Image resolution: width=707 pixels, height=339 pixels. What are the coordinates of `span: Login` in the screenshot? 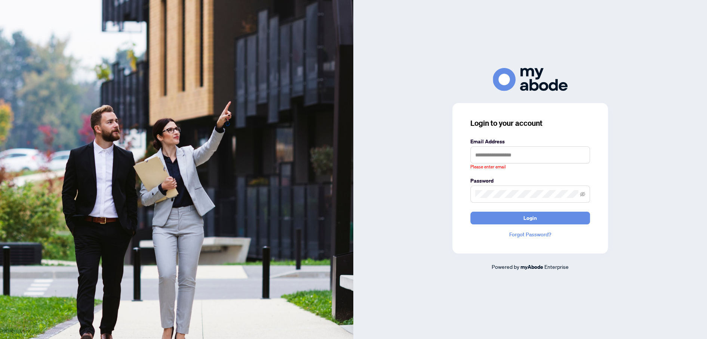 It's located at (530, 218).